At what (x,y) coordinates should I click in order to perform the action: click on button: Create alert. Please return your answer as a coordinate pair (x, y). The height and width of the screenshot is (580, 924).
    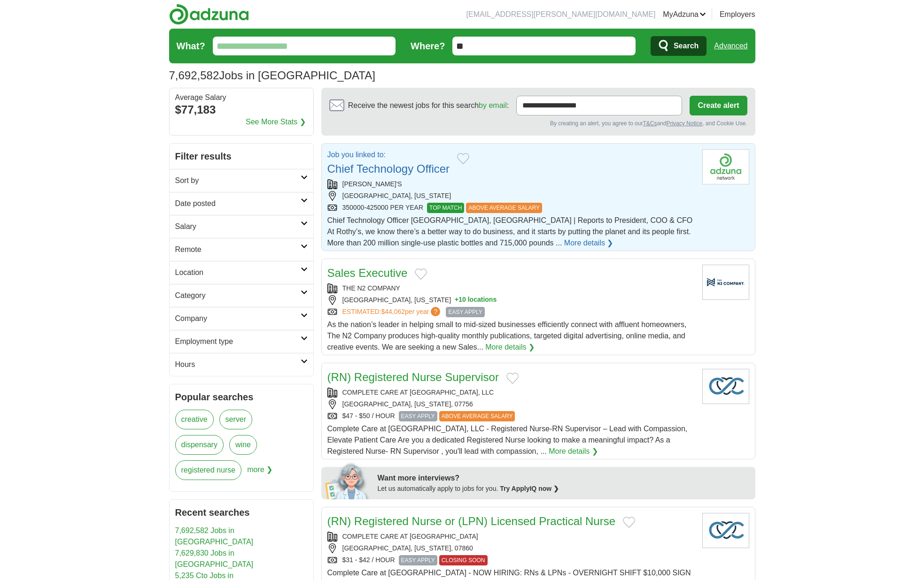
    Looking at the image, I should click on (718, 106).